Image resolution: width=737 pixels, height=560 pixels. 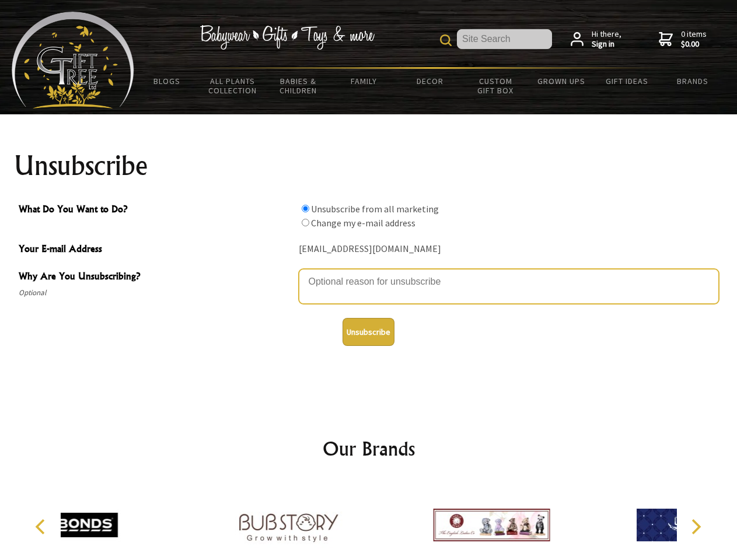 I want to click on img: Babywear - Gifts - Toys & more, so click(x=287, y=37).